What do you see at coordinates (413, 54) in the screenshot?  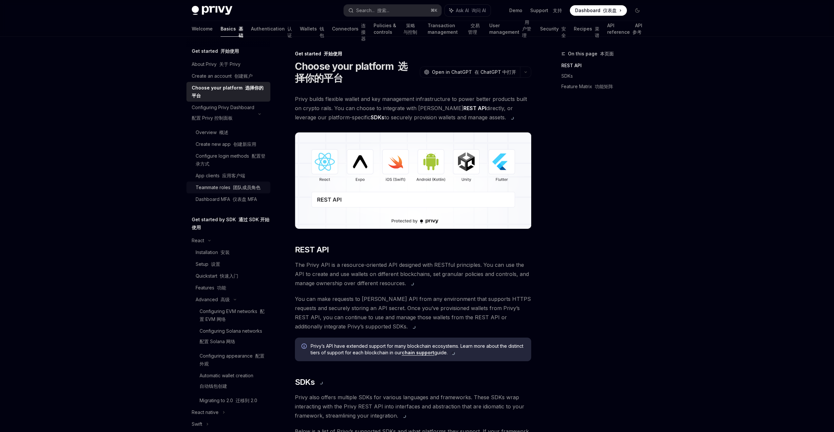 I see `div: Get started` at bounding box center [413, 54].